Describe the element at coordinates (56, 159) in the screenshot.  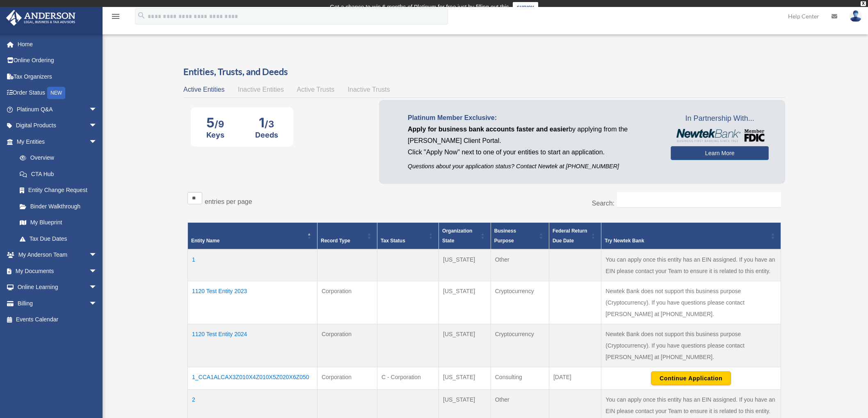
I see `a: Overview` at that location.